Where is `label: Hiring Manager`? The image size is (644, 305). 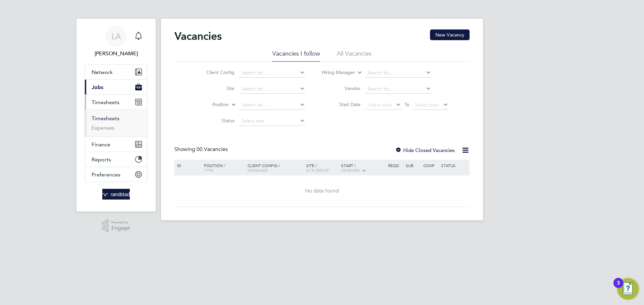 label: Hiring Manager is located at coordinates (335, 72).